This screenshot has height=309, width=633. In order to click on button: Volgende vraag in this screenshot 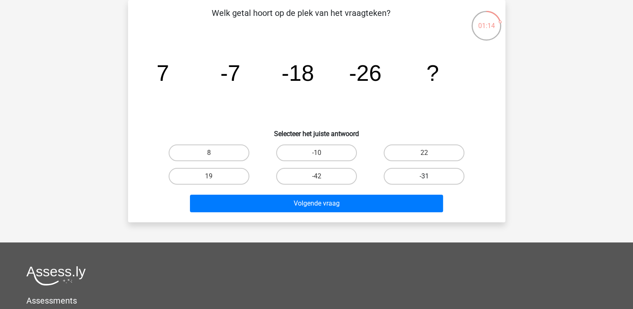, I will do `click(316, 203)`.